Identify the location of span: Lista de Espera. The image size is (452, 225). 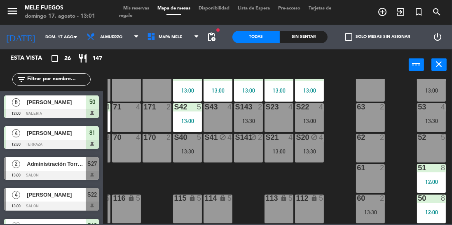
(254, 8).